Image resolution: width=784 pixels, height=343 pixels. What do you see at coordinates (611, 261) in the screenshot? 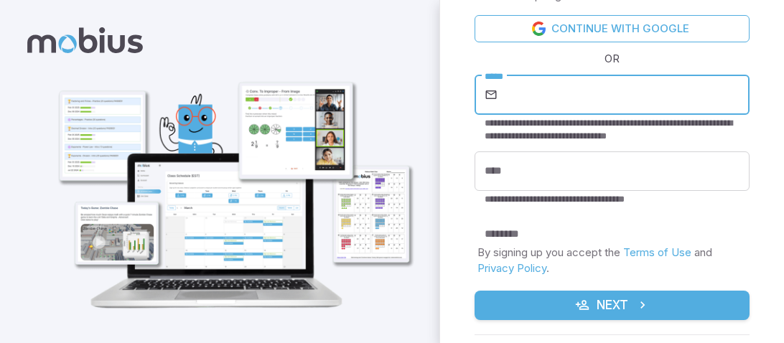
I see `p: By signing up you accept the and .` at bounding box center [611, 261].